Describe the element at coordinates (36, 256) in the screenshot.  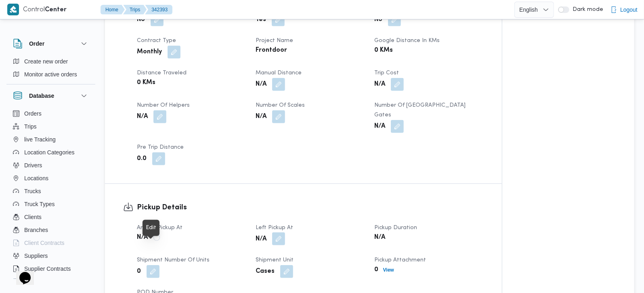
I see `span: Suppliers` at that location.